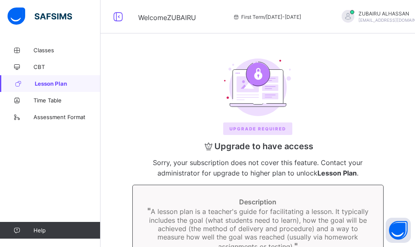 This screenshot has height=247, width=415. I want to click on span: Assessment Format, so click(67, 117).